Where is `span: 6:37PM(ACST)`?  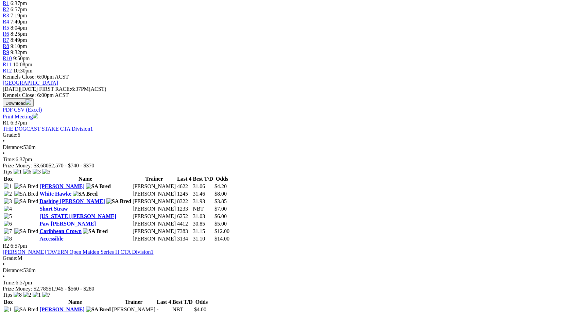
span: 6:37PM(ACST) is located at coordinates (73, 89).